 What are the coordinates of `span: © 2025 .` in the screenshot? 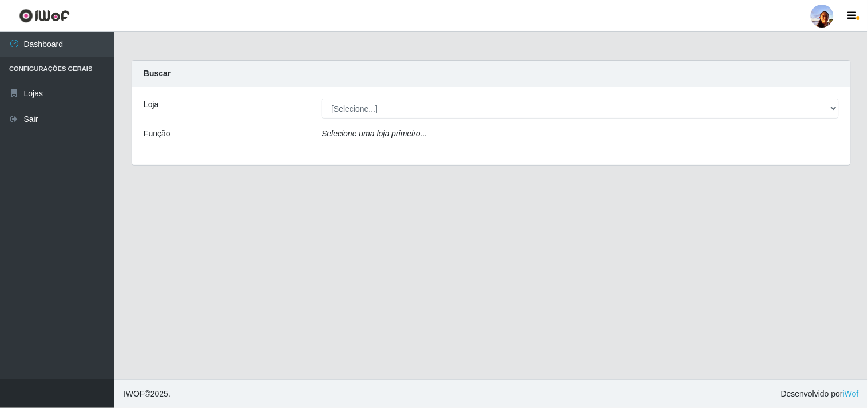 It's located at (147, 393).